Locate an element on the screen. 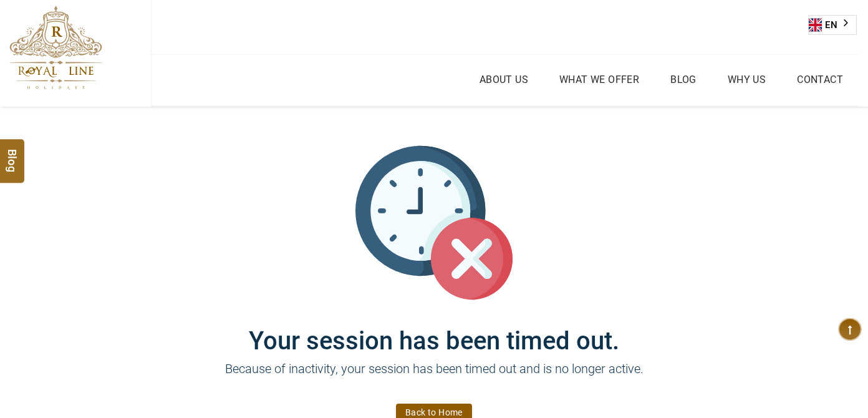 This screenshot has height=418, width=868. a: Contact is located at coordinates (820, 79).